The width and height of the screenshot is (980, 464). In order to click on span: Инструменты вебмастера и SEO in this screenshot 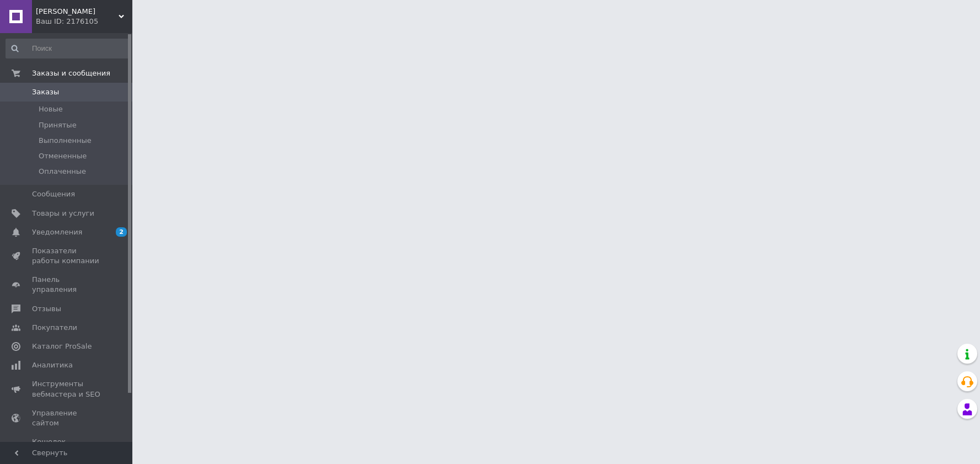, I will do `click(66, 389)`.